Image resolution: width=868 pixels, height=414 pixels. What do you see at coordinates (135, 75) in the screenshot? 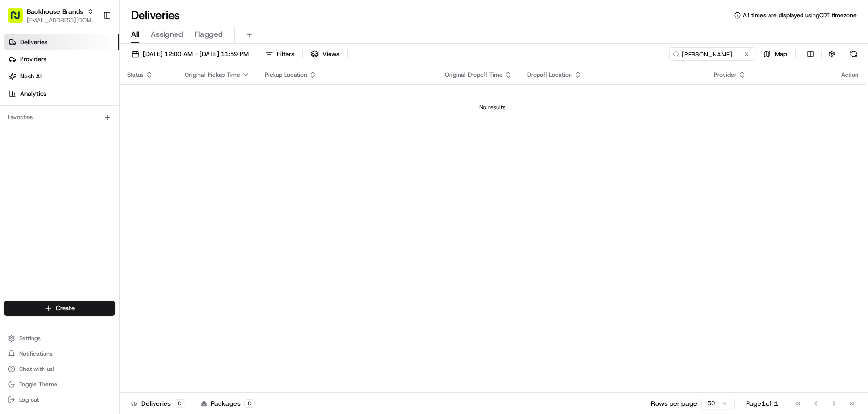
I see `span: Status` at bounding box center [135, 75].